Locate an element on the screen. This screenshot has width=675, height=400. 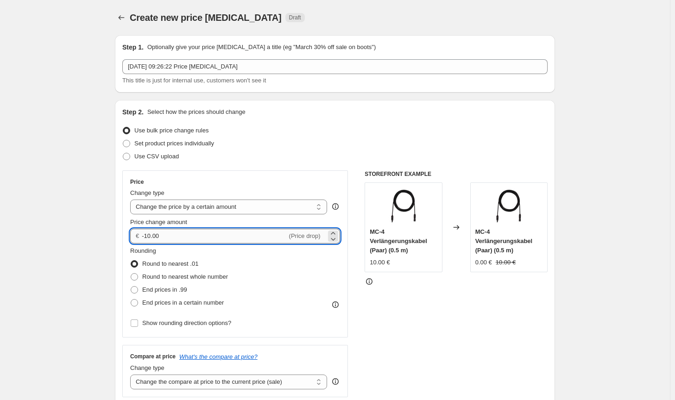
span: Show rounding direction options? is located at coordinates (187, 323).